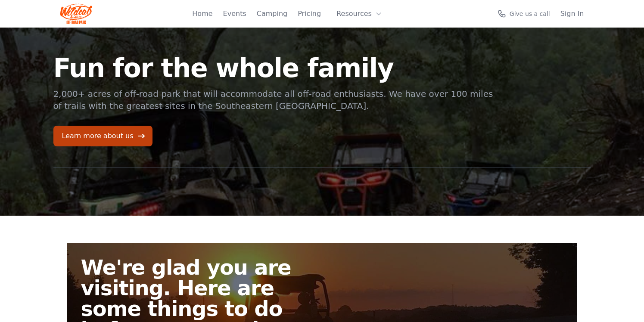 This screenshot has width=644, height=322. What do you see at coordinates (235, 14) in the screenshot?
I see `a: Events` at bounding box center [235, 14].